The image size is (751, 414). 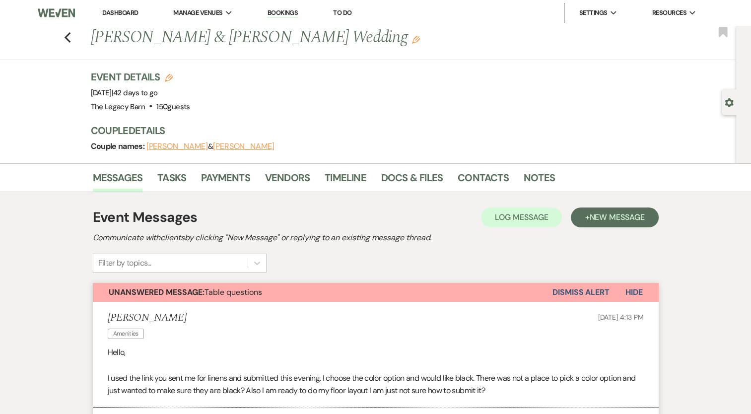 What do you see at coordinates (185, 292) in the screenshot?
I see `span: Table questions` at bounding box center [185, 292].